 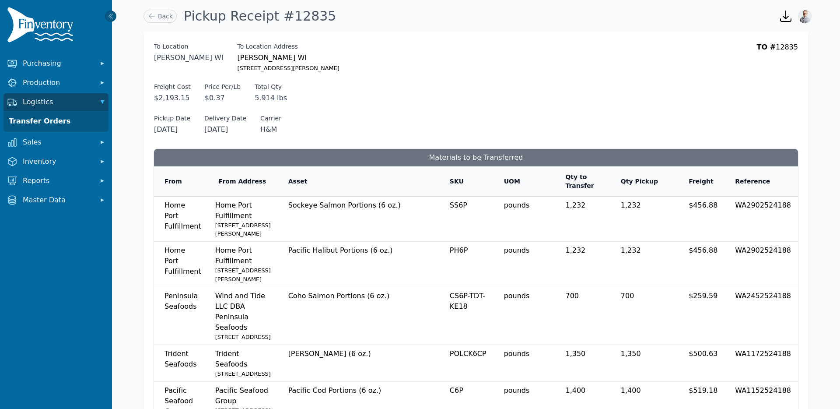 I want to click on span: 5,914 lbs, so click(x=271, y=98).